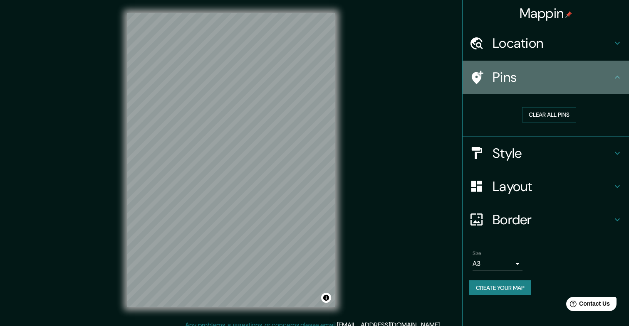 Image resolution: width=629 pixels, height=326 pixels. I want to click on h4: Border, so click(552, 220).